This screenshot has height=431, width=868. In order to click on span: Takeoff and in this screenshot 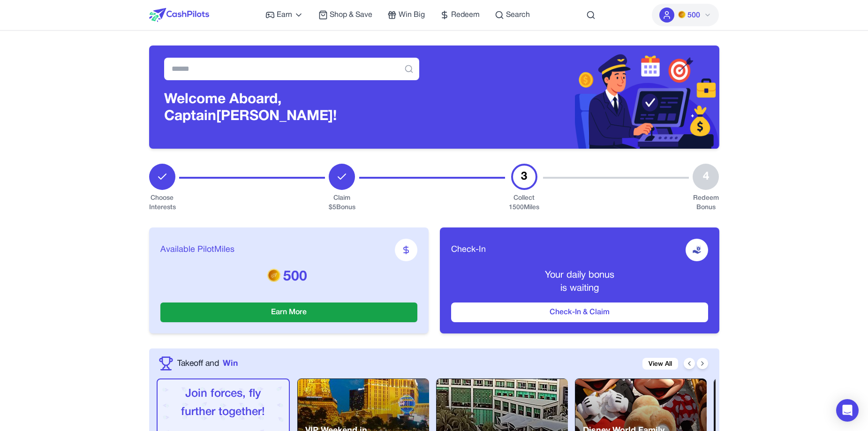, I will do `click(197, 364)`.